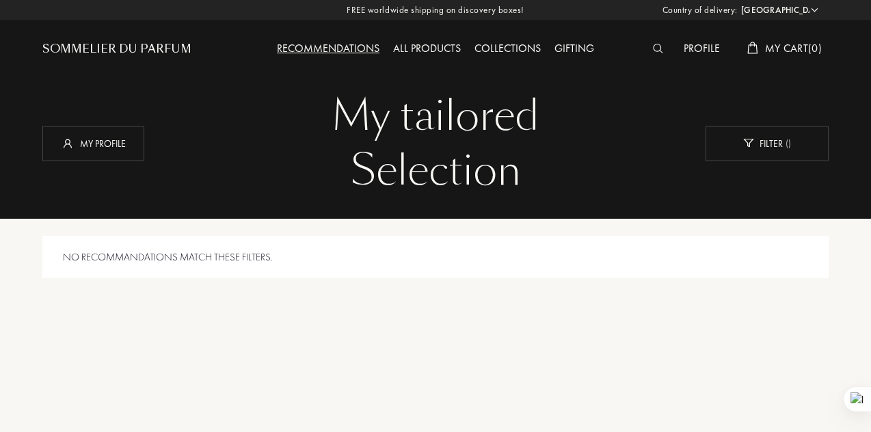 This screenshot has height=432, width=871. I want to click on div: Profile, so click(702, 49).